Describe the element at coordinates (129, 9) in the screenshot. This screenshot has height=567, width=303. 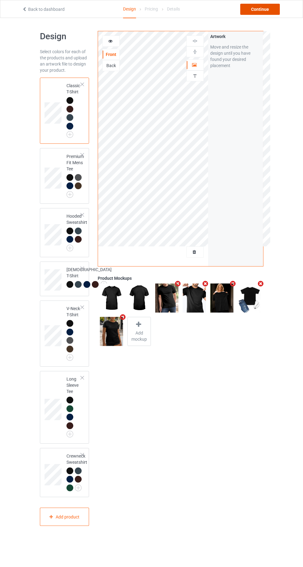
I see `div: Design` at that location.